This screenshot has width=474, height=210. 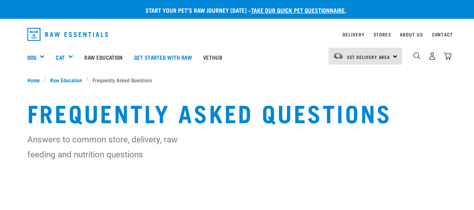 What do you see at coordinates (237, 112) in the screenshot?
I see `h1: Frequently Asked Questions` at bounding box center [237, 112].